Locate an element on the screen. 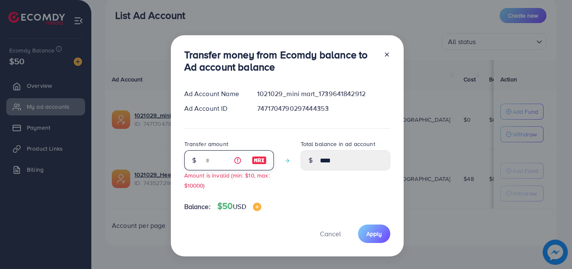 This screenshot has width=572, height=269. span: Balance: is located at coordinates (197, 206).